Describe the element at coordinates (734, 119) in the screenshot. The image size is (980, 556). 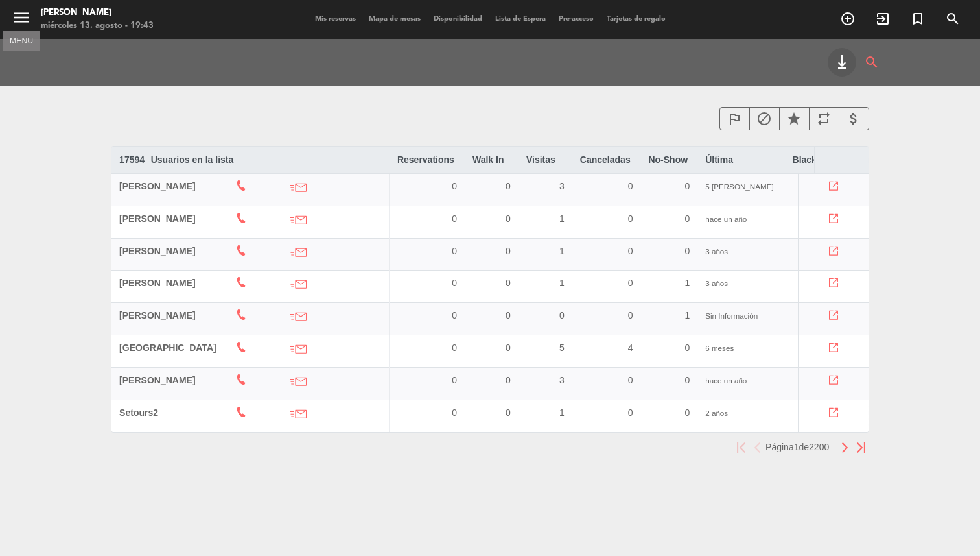
I see `i: outlined_flag` at that location.